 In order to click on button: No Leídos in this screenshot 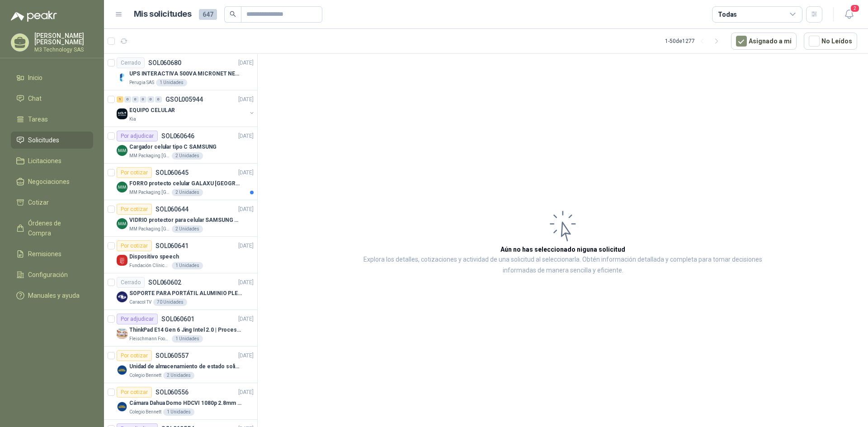, I will do `click(830, 41)`.